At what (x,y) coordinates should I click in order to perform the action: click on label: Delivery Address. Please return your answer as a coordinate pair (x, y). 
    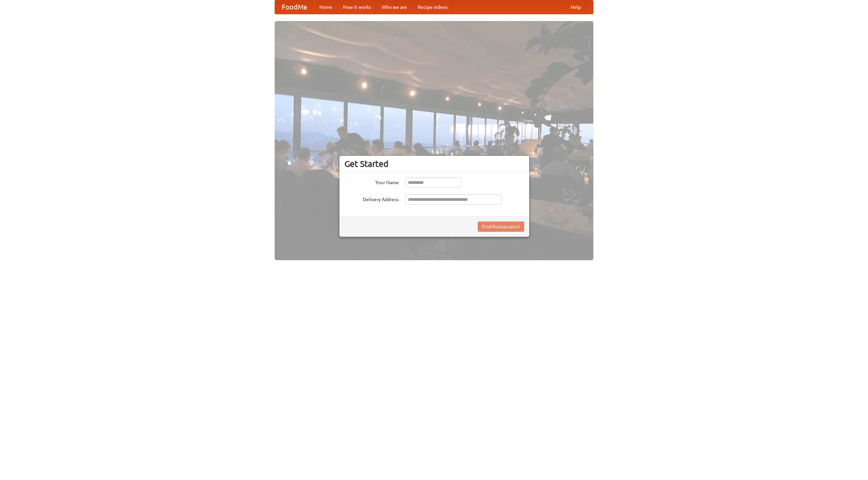
    Looking at the image, I should click on (371, 198).